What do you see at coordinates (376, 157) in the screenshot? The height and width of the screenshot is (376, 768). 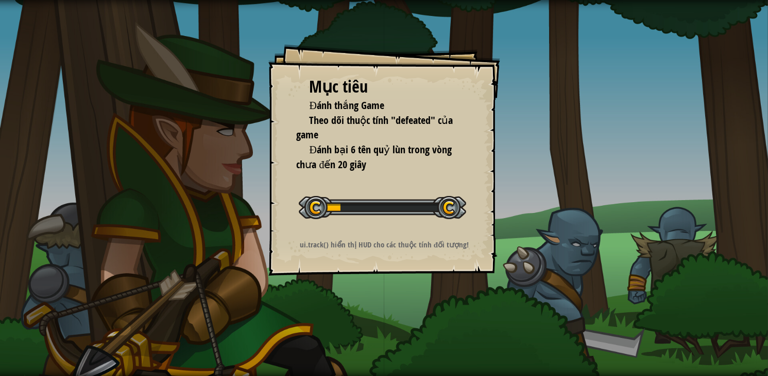 I see `li: Đánh bại 6 tên quỷ lùn trong vòng chưa đến 20 giây` at bounding box center [376, 157].